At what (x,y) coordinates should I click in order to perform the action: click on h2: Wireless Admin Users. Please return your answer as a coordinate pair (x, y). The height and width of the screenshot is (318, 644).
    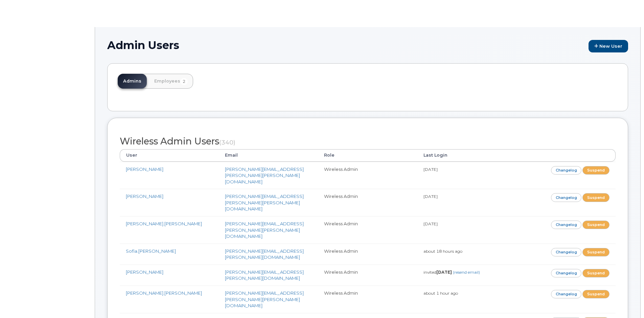
    Looking at the image, I should click on (368, 142).